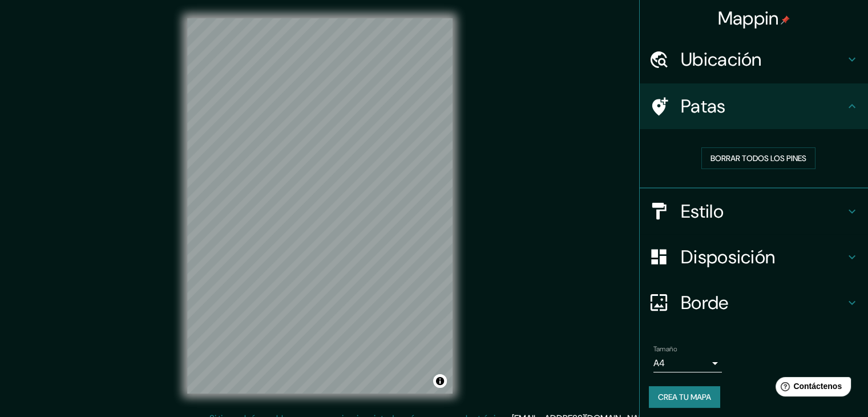 This screenshot has height=417, width=868. What do you see at coordinates (702, 211) in the screenshot?
I see `font: Estilo` at bounding box center [702, 211].